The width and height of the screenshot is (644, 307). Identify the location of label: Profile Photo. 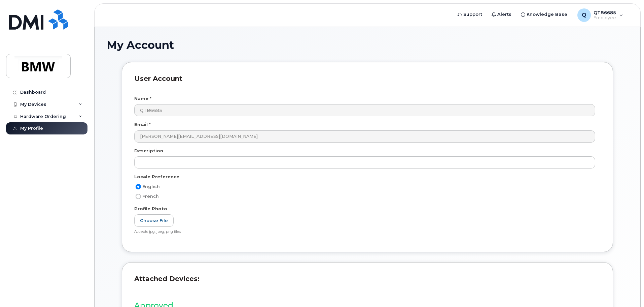
(150, 209).